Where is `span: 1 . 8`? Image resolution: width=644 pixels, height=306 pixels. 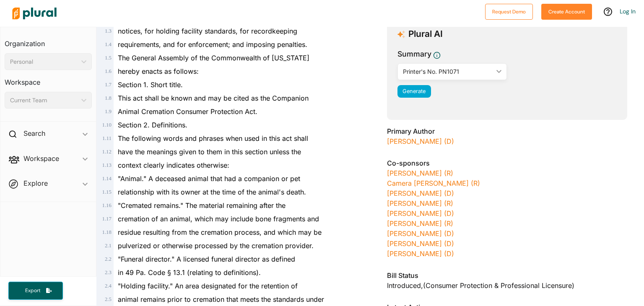 span: 1 . 8 is located at coordinates (108, 98).